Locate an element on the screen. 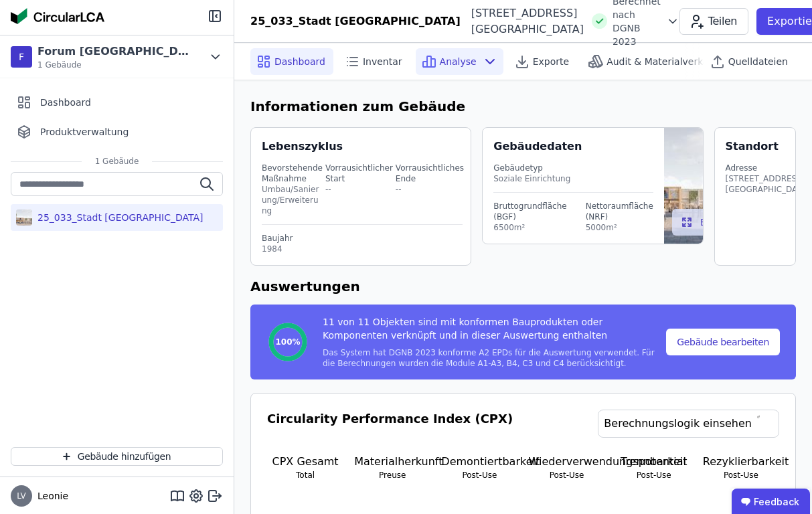 Image resolution: width=812 pixels, height=514 pixels. button: Teilen is located at coordinates (714, 21).